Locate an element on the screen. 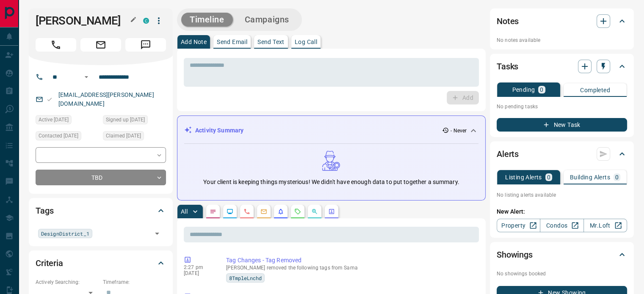  h2: Showings is located at coordinates (514, 254).